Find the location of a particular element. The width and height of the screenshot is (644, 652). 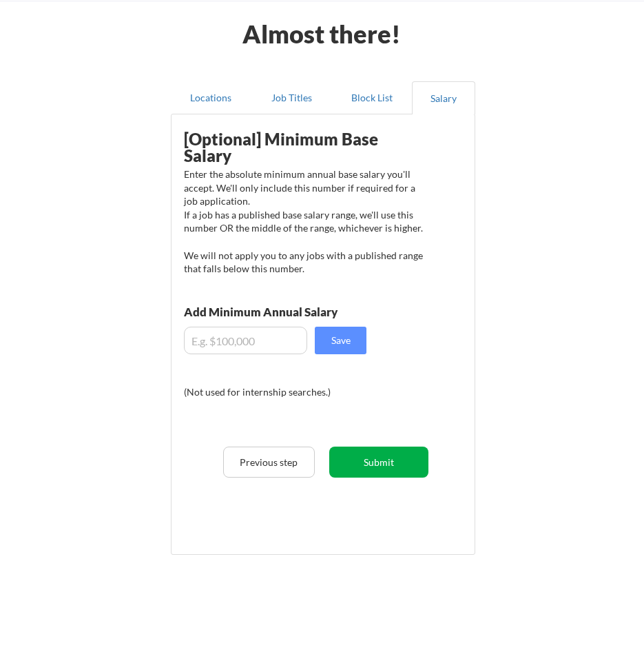

div: Add Minimum Annual Salary is located at coordinates (275, 312).